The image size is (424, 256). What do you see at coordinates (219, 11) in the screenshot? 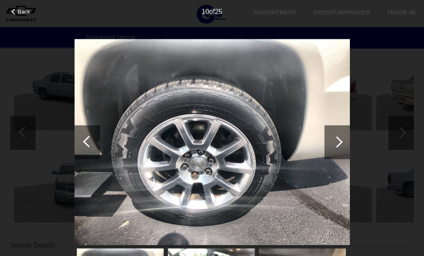
I see `span: 25` at bounding box center [219, 11].